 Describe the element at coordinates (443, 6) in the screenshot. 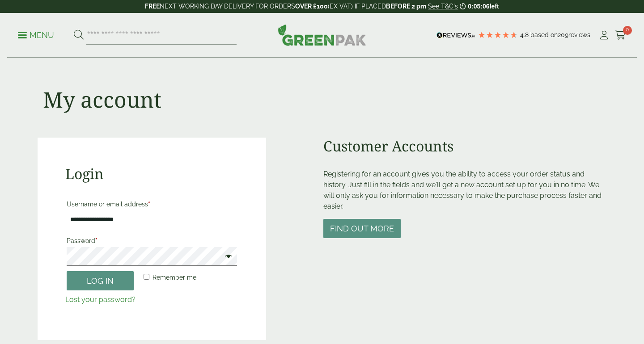

I see `a: See T&C's` at that location.